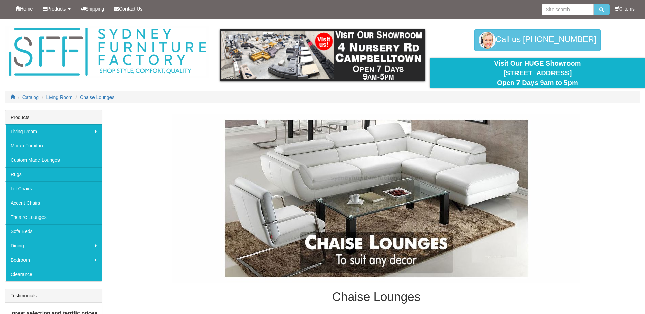 The image size is (645, 314). I want to click on div: Products, so click(54, 117).